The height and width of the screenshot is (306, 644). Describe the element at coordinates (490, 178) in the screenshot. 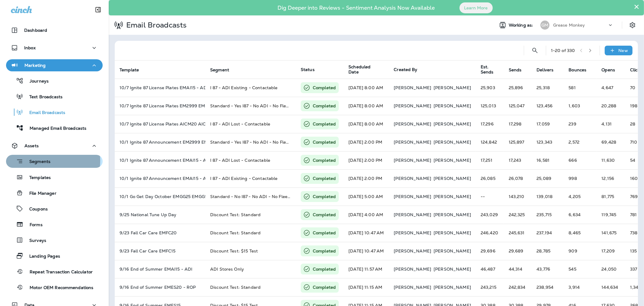

I see `td: 26,085` at that location.